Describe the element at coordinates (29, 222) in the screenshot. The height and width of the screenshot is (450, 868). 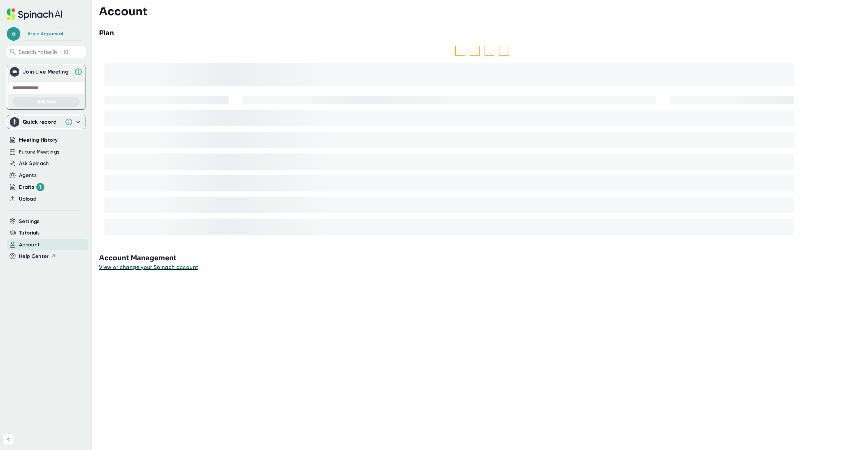
I see `span: Settings` at that location.